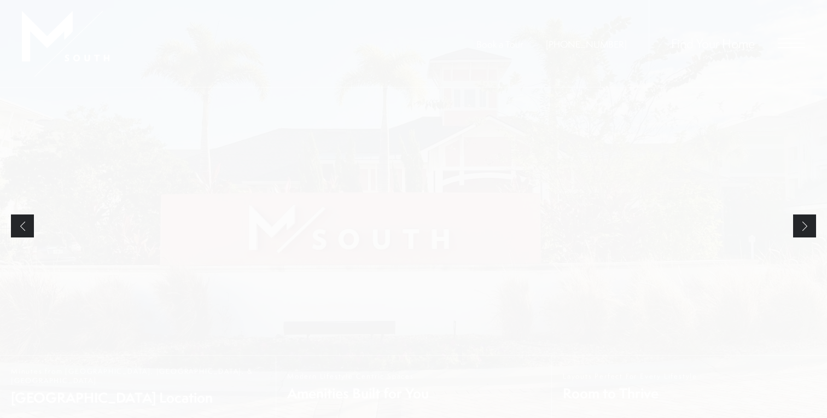 This screenshot has width=827, height=418. What do you see at coordinates (713, 43) in the screenshot?
I see `a: Find Your Home` at bounding box center [713, 43].